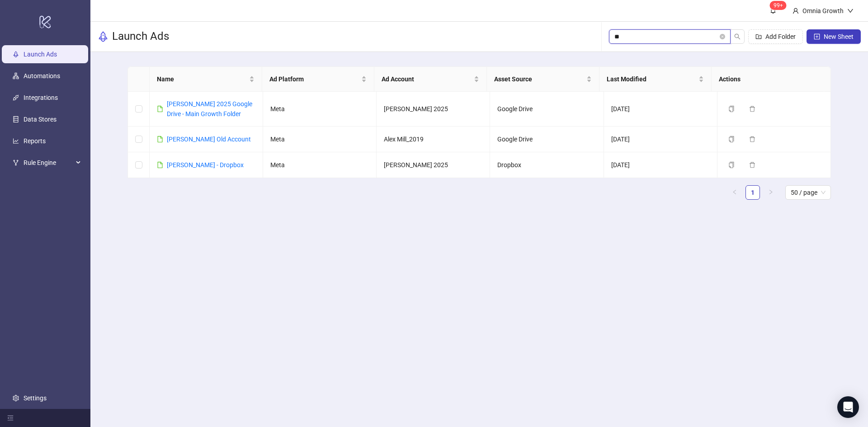  What do you see at coordinates (547, 165) in the screenshot?
I see `td: Dropbox` at bounding box center [547, 165].